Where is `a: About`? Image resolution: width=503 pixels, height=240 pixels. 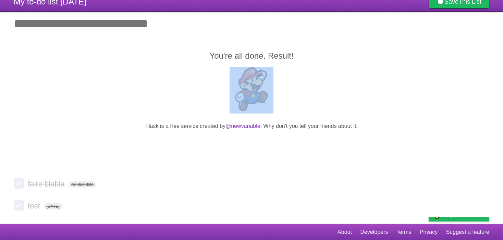
a: About is located at coordinates (345, 232).